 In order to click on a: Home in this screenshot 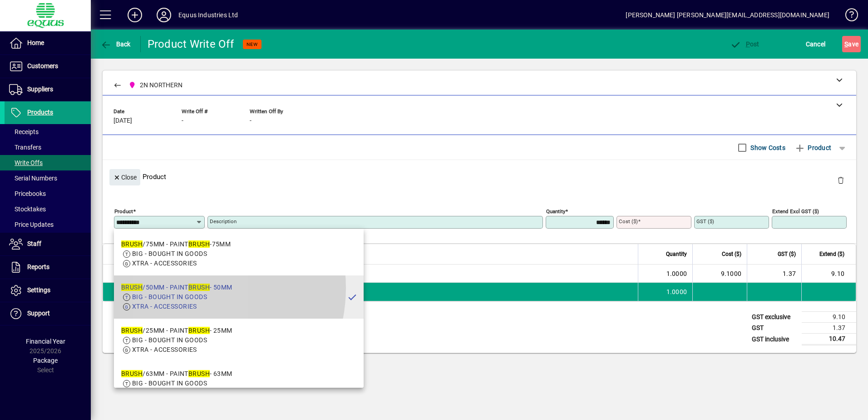, I will do `click(48, 43)`.